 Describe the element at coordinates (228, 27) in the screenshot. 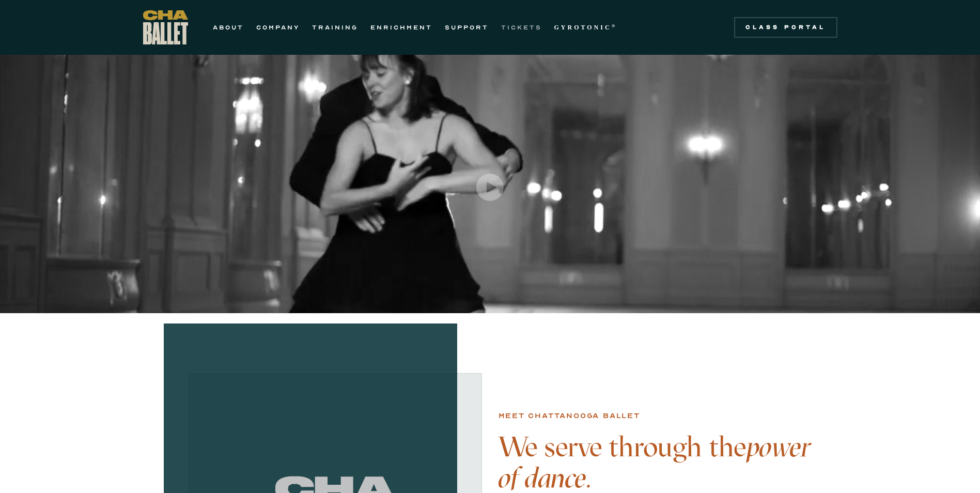

I see `a: ABOUT` at that location.